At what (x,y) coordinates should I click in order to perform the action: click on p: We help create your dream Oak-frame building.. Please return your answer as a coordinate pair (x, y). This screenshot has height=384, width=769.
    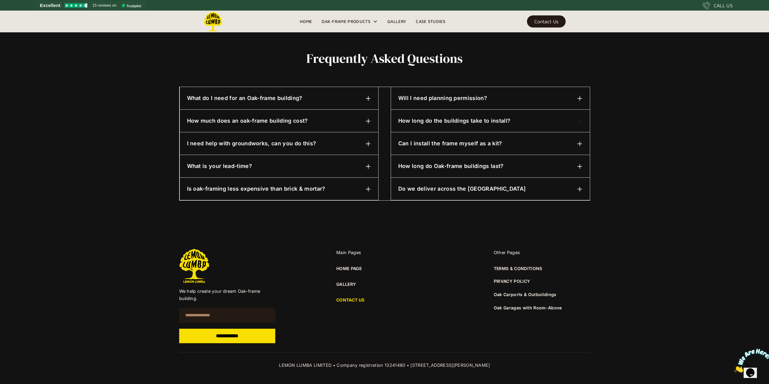
    Looking at the image, I should click on (227, 295).